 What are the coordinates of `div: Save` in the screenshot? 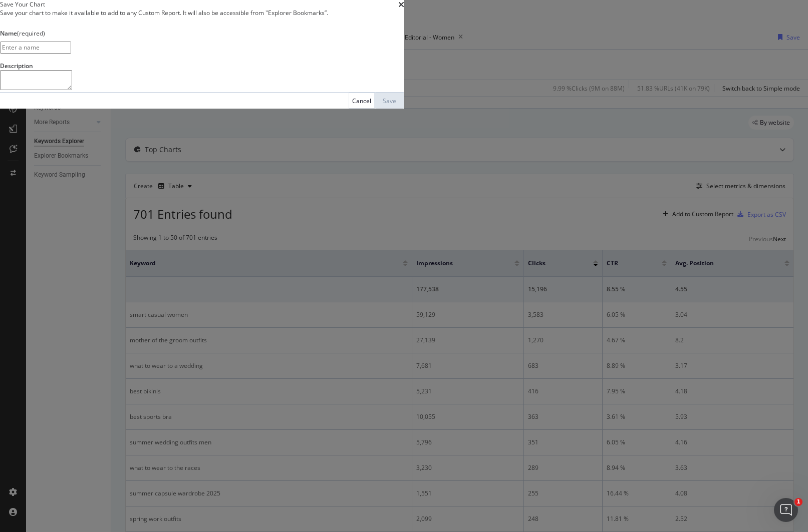 It's located at (389, 101).